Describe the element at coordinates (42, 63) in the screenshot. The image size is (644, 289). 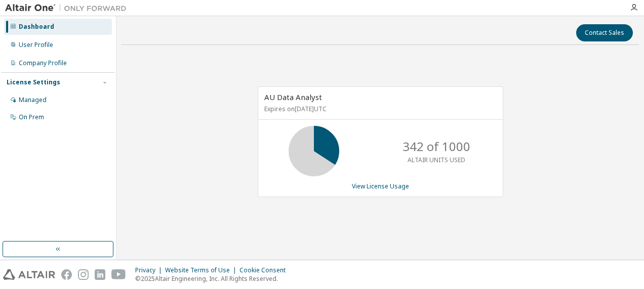
I see `div: Company Profile` at that location.